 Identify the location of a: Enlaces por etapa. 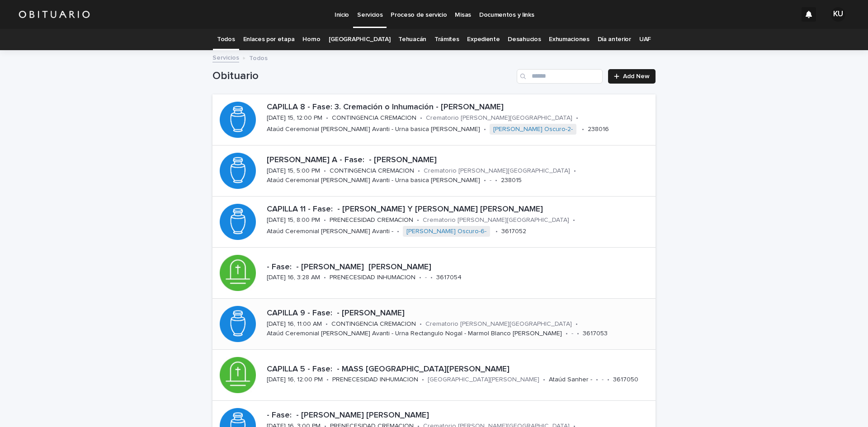
(269, 39).